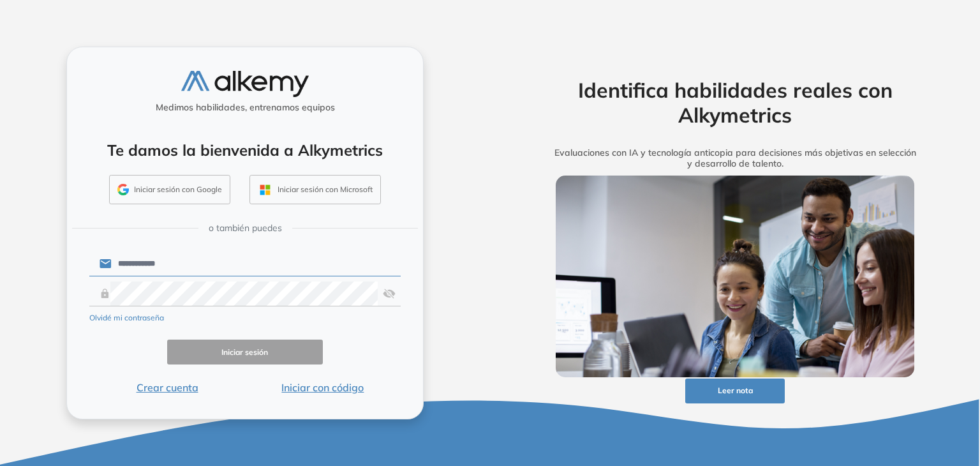 The image size is (980, 466). Describe the element at coordinates (735, 102) in the screenshot. I see `h2: Identifica habilidades reales con Alkymetrics` at that location.